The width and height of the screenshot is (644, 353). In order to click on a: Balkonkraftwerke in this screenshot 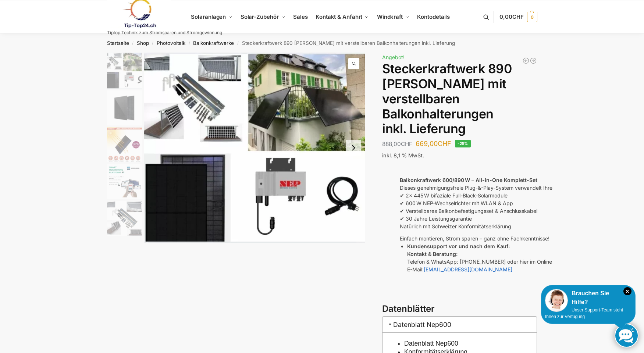, I will do `click(213, 43)`.